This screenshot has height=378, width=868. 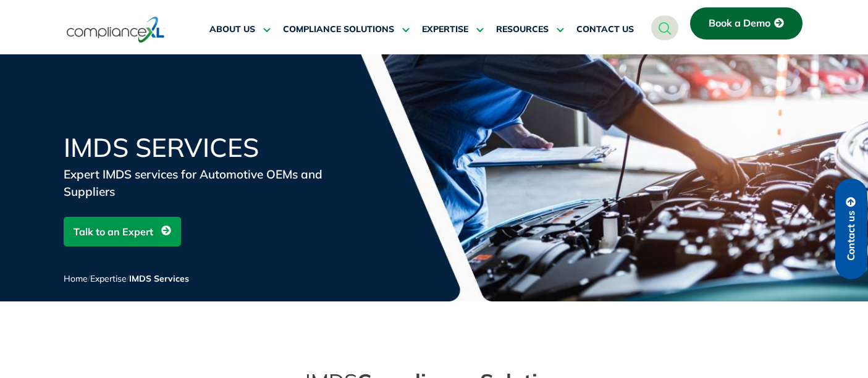 I want to click on span: Contact us, so click(x=851, y=235).